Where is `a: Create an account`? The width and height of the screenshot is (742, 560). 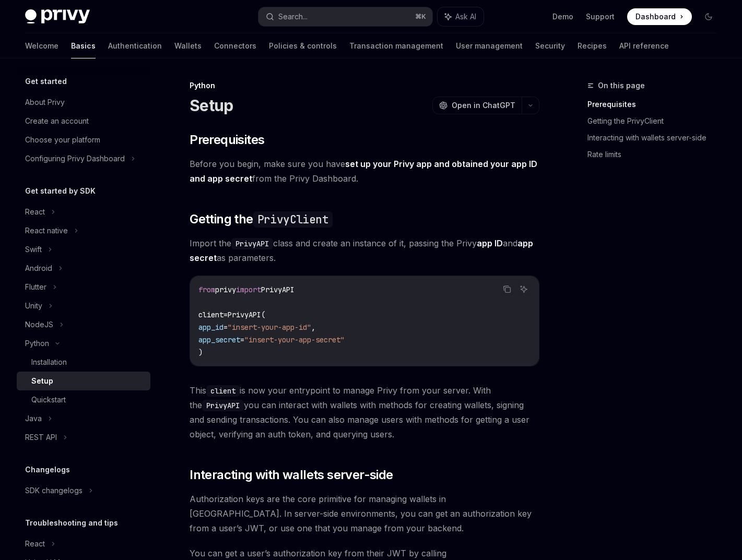 a: Create an account is located at coordinates (83, 121).